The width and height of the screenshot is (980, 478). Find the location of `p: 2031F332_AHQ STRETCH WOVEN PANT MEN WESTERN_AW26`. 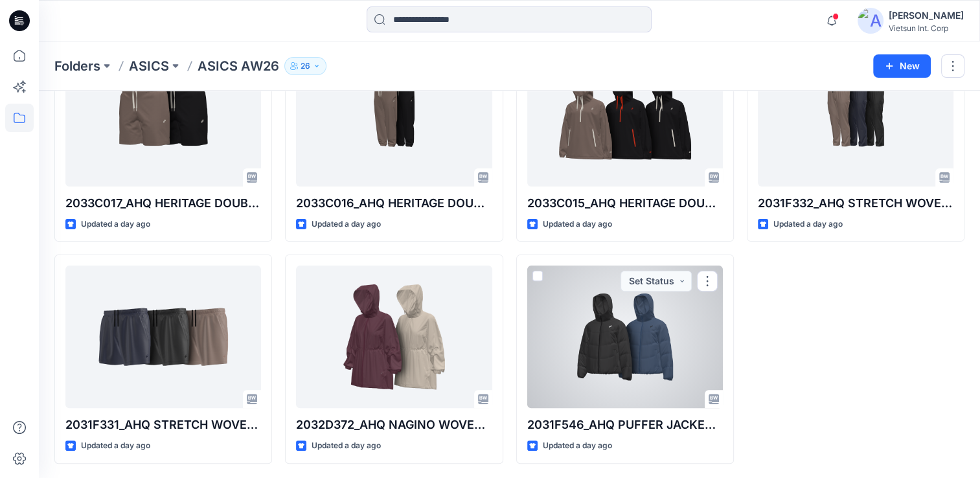

p: 2031F332_AHQ STRETCH WOVEN PANT MEN WESTERN_AW26 is located at coordinates (856, 203).